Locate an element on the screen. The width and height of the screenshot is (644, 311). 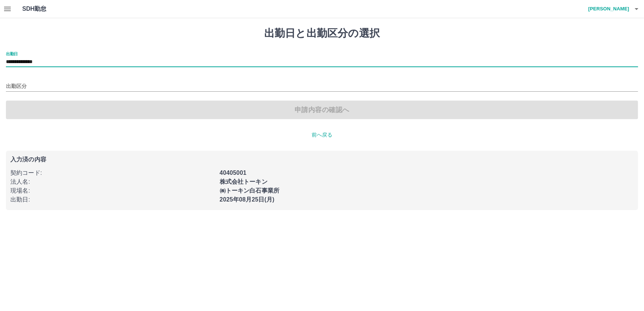
b: ㈱トーキン白石事業所 is located at coordinates (250, 190).